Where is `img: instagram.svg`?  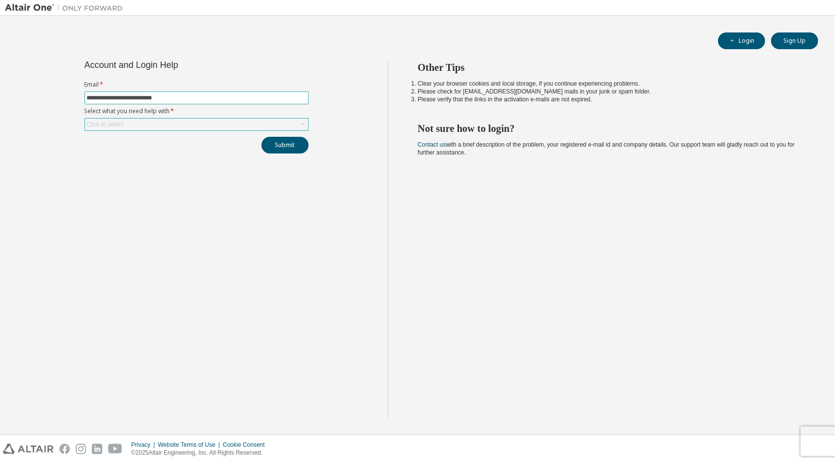
img: instagram.svg is located at coordinates (81, 448).